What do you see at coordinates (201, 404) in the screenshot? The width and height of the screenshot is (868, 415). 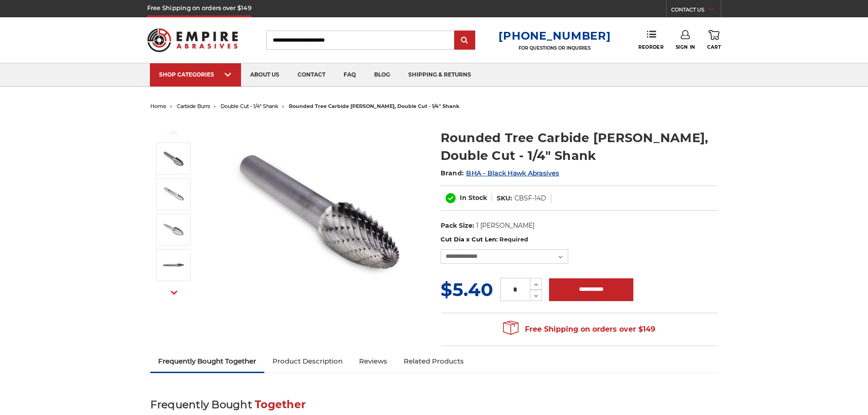 I see `span: Frequently Bought` at bounding box center [201, 404].